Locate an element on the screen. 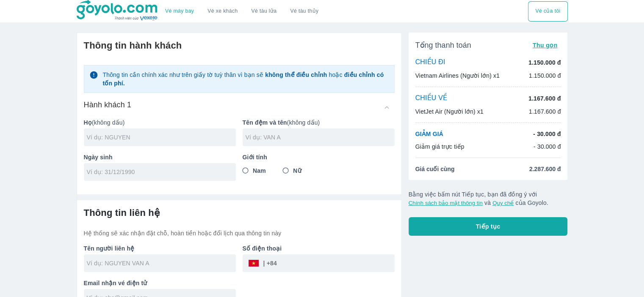  h6: Hành khách 1 is located at coordinates (107, 105).